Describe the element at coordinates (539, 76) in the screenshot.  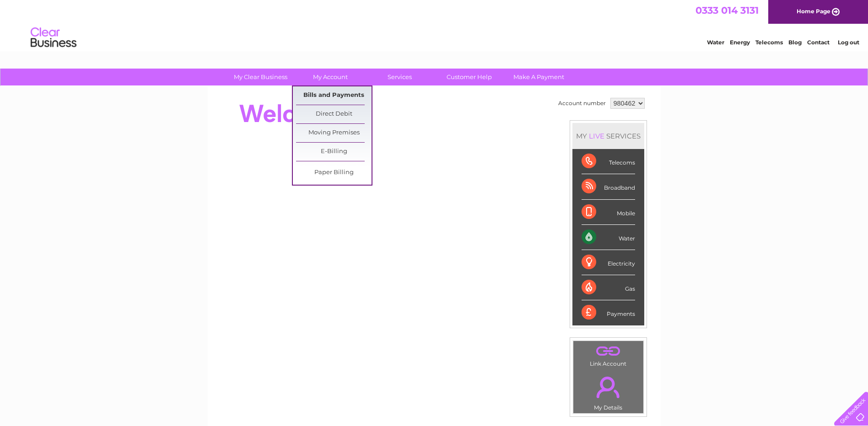
I see `a: Make A Payment` at that location.